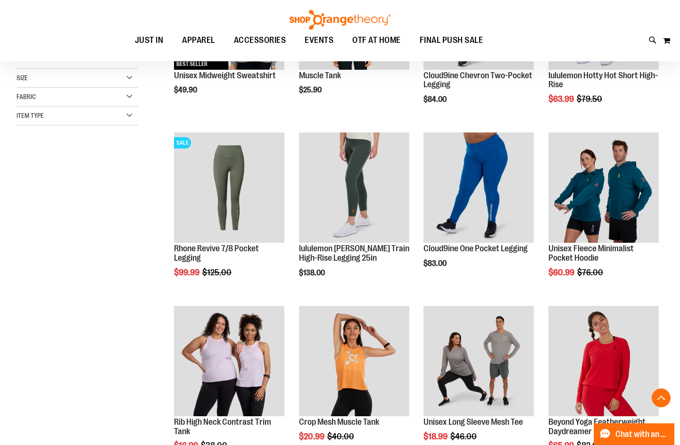 Image resolution: width=680 pixels, height=445 pixels. Describe the element at coordinates (354, 188) in the screenshot. I see `img: Main view of 2024 October lululemon Wunder Train High-Rise` at that location.